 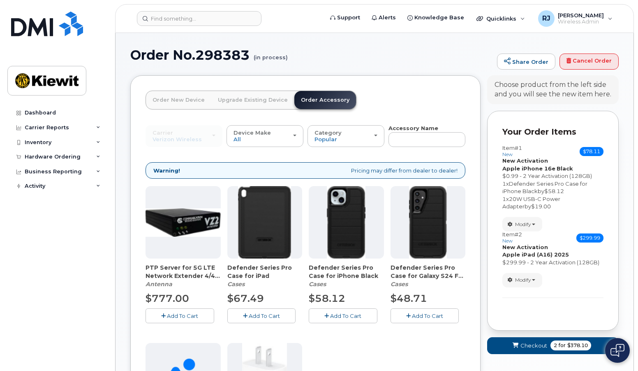 What do you see at coordinates (178, 100) in the screenshot?
I see `a: Order New Device` at bounding box center [178, 100].